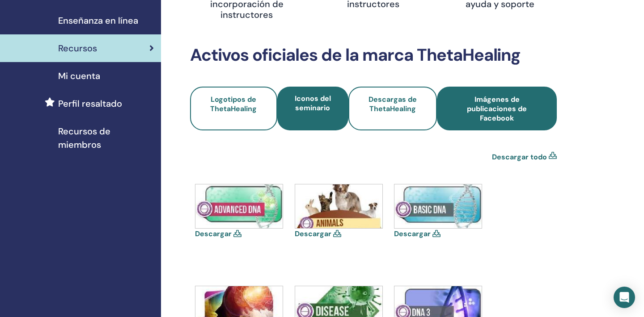  Describe the element at coordinates (233, 108) in the screenshot. I see `a: Logotipos de ThetaHealing` at that location.